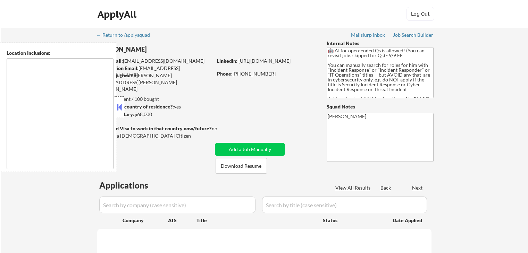 This screenshot has width=528, height=253. What do you see at coordinates (118, 14) in the screenshot?
I see `div: ApplyAll` at bounding box center [118, 14].